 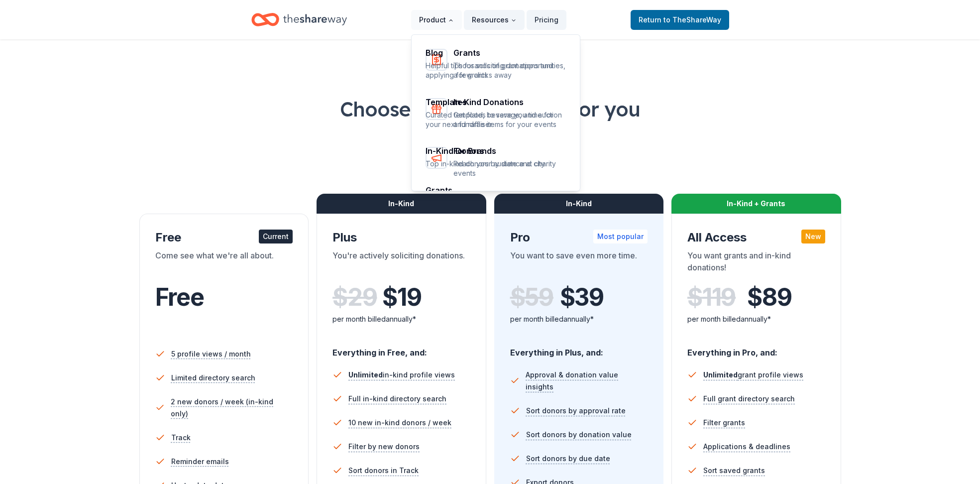 What do you see at coordinates (383, 471) in the screenshot?
I see `span: Sort donors in Track` at bounding box center [383, 471].